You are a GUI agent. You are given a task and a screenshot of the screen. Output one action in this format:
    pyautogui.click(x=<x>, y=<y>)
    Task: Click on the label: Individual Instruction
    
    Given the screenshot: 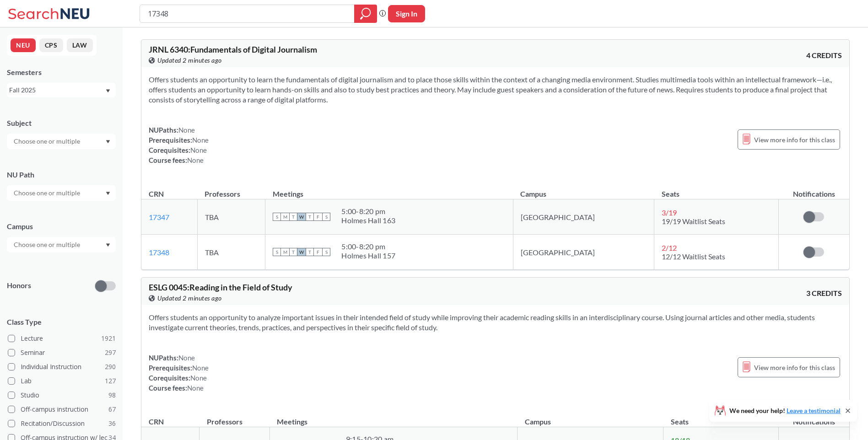 What is the action you would take?
    pyautogui.click(x=62, y=367)
    